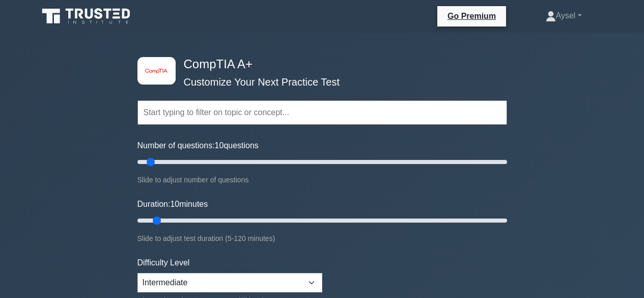  I want to click on label: Number of questions: questions, so click(198, 146).